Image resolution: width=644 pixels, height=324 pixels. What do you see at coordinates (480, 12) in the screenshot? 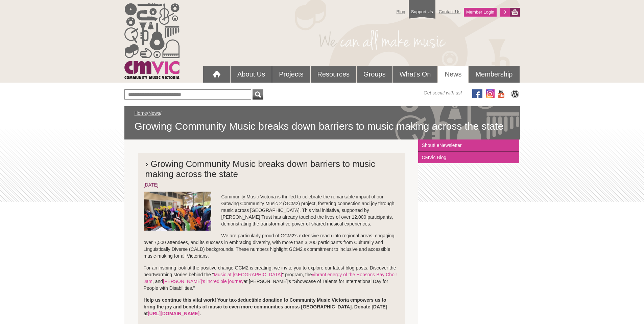
I see `a: Member Login` at bounding box center [480, 12].